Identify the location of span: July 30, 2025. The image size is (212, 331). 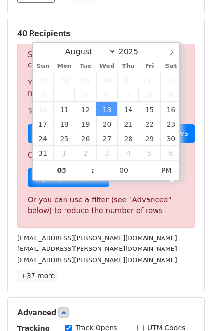
(107, 80).